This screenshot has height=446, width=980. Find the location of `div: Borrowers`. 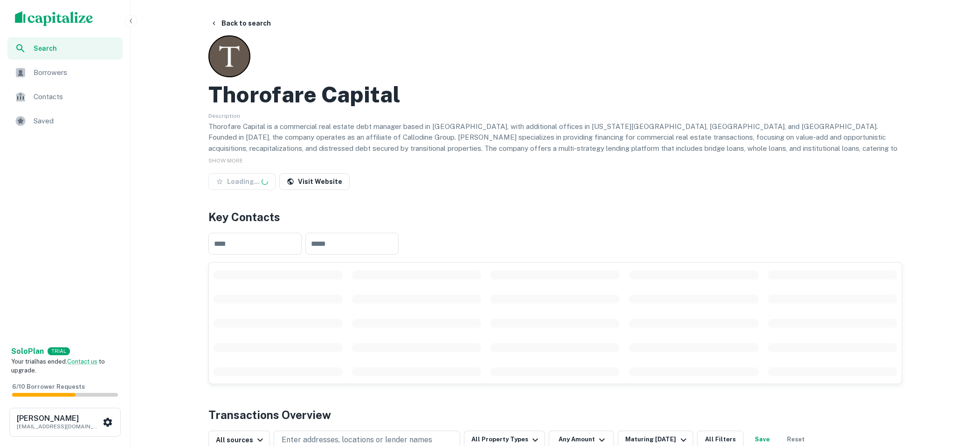

div: Borrowers is located at coordinates (65, 72).